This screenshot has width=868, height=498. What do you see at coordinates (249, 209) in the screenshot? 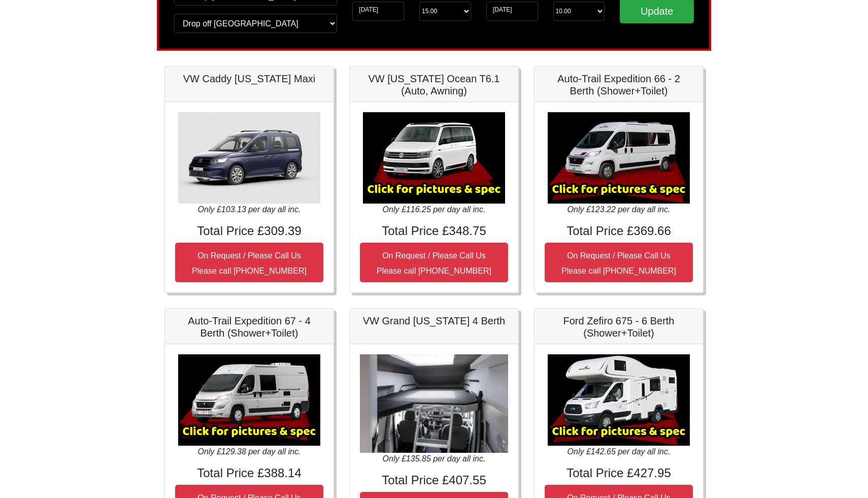
I see `i: Only £103.13 per day all inc.` at bounding box center [249, 209].